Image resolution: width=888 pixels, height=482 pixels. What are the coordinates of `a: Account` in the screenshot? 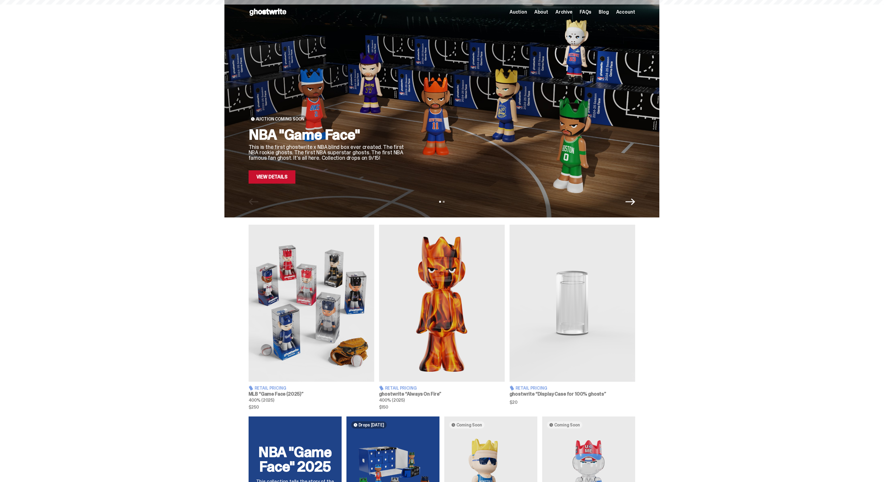 It's located at (626, 12).